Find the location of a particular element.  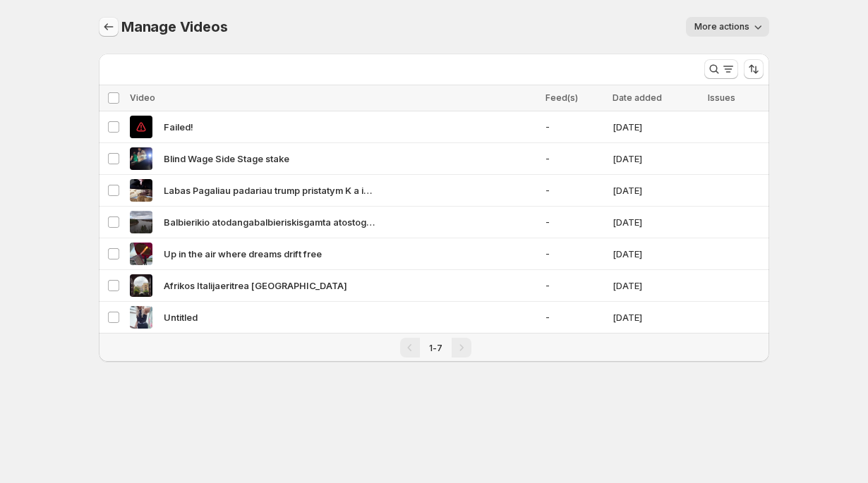

span: Untitled is located at coordinates (181, 317).